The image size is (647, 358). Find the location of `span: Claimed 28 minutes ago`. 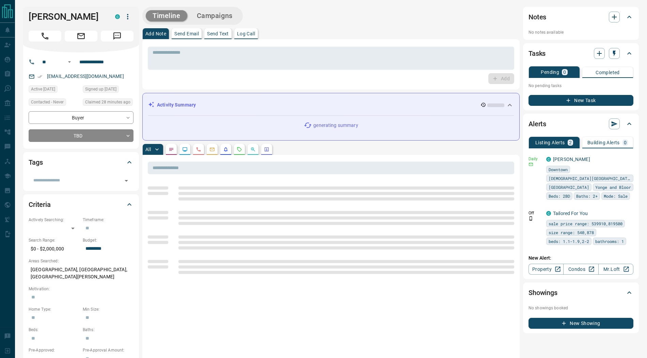

span: Claimed 28 minutes ago is located at coordinates (108, 102).